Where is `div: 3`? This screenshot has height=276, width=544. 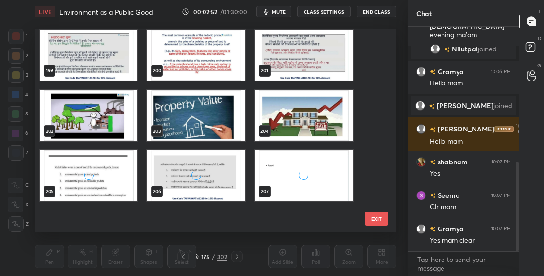 div: 3 is located at coordinates (18, 75).